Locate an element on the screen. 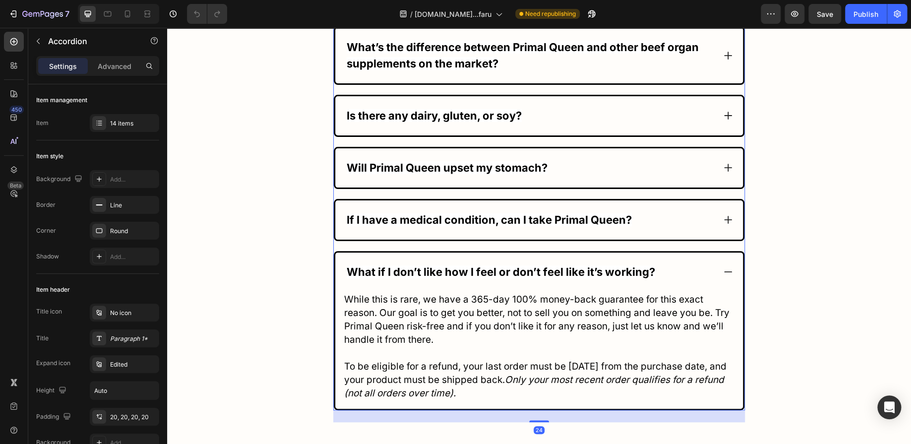  button: Publish is located at coordinates (866, 14).